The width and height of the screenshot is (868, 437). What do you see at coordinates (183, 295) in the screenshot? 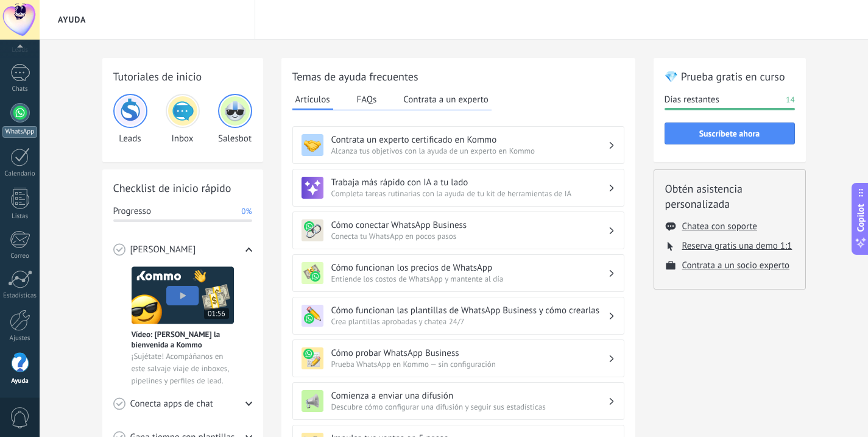
I see `img: Meet video` at bounding box center [183, 295].